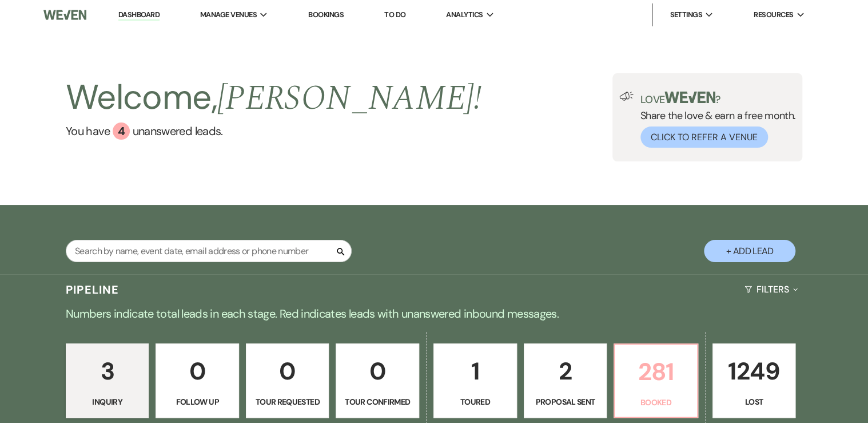 The height and width of the screenshot is (423, 868). I want to click on a: 281Booked, so click(656, 381).